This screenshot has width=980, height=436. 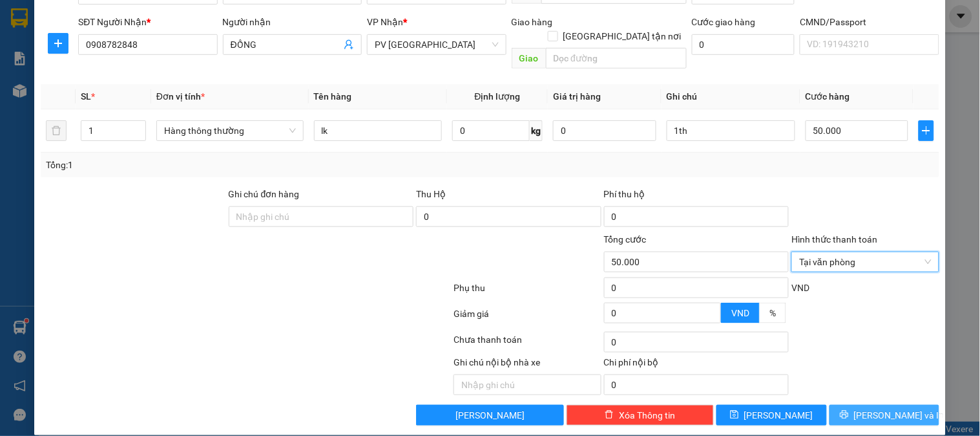 I want to click on span: Đơn vị tính, so click(x=180, y=97).